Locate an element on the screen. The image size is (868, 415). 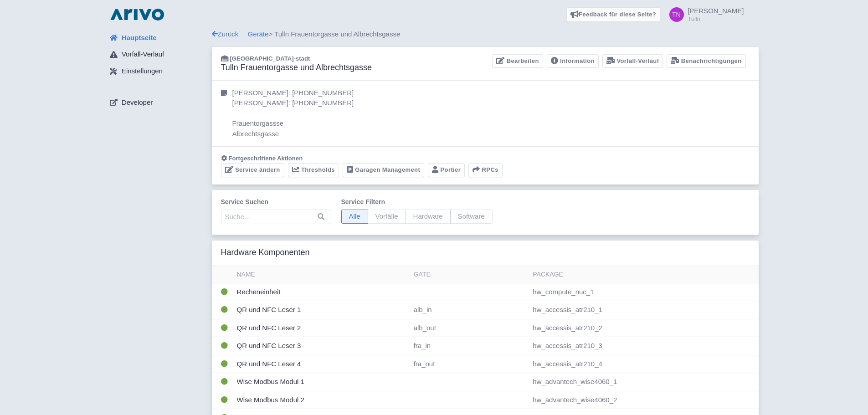
td: QR und NFC Leser 1 is located at coordinates (322, 310).